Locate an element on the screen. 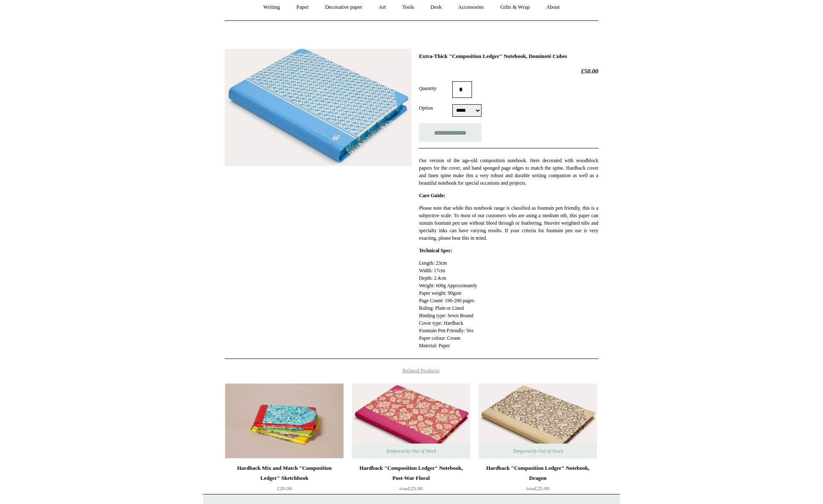 The height and width of the screenshot is (504, 823). div: Hardback Mix and Match "Composition Ledger" Sketchbook is located at coordinates (285, 473).